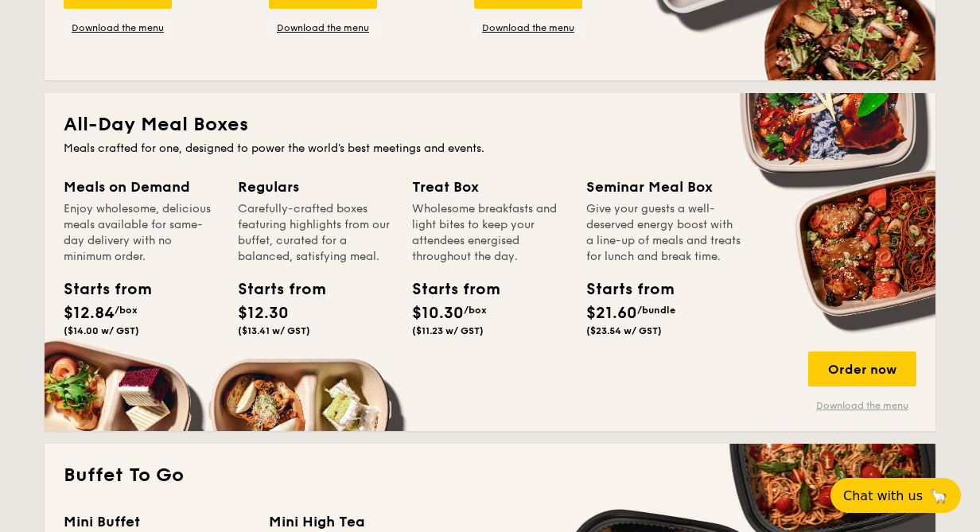 This screenshot has height=532, width=980. What do you see at coordinates (490, 125) in the screenshot?
I see `h2: All-Day Meal Boxes` at bounding box center [490, 125].